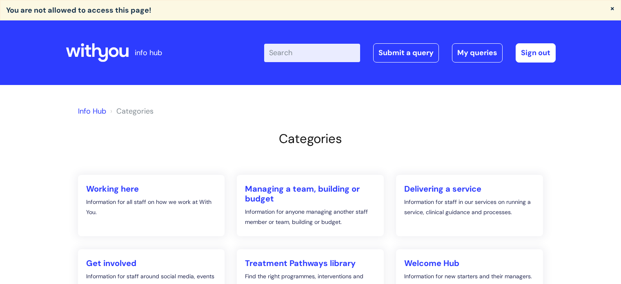 The height and width of the screenshot is (284, 621). What do you see at coordinates (311, 138) in the screenshot?
I see `h2: Categories` at bounding box center [311, 138].